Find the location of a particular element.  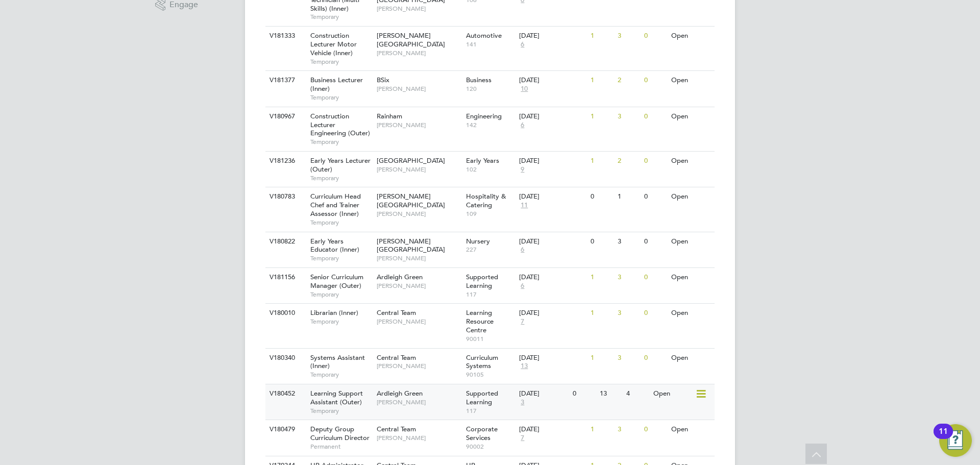

span: Engage is located at coordinates (183, 5).